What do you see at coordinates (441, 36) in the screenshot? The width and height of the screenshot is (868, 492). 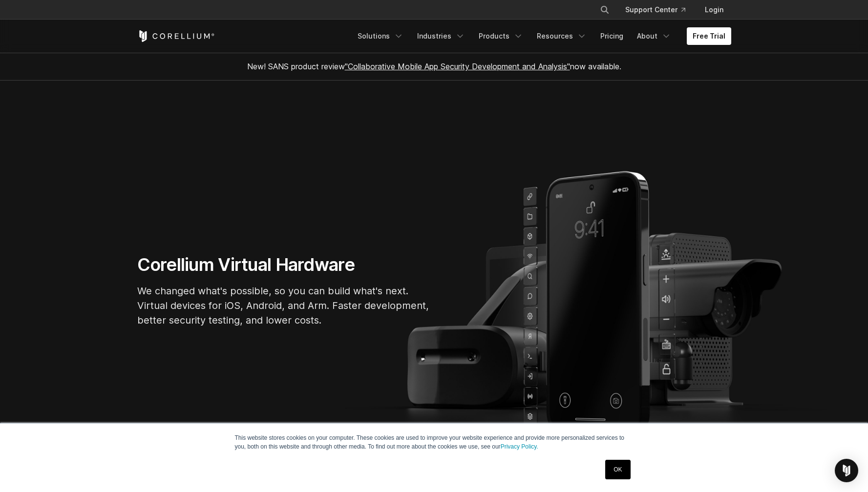 I see `a: Industries` at bounding box center [441, 36].